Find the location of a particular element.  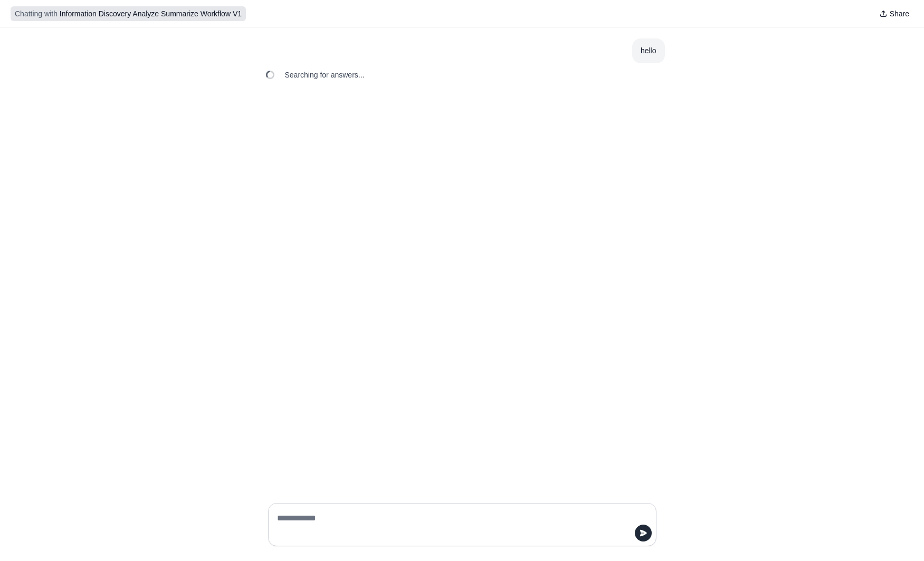

section: User message is located at coordinates (648, 50).